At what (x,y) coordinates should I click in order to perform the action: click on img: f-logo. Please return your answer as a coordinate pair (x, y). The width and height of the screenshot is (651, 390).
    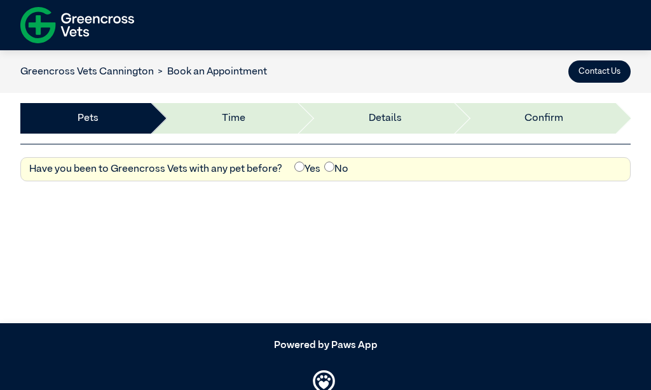
    Looking at the image, I should click on (77, 25).